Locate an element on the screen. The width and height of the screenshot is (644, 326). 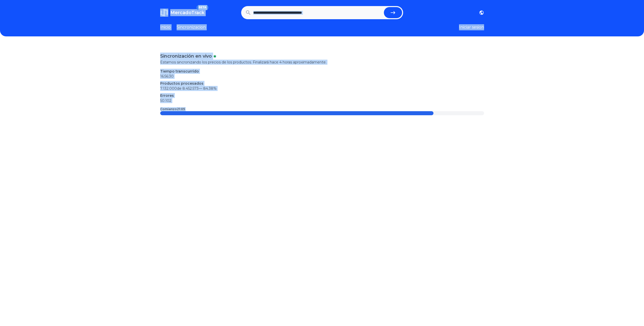
p: Errores is located at coordinates (322, 96).